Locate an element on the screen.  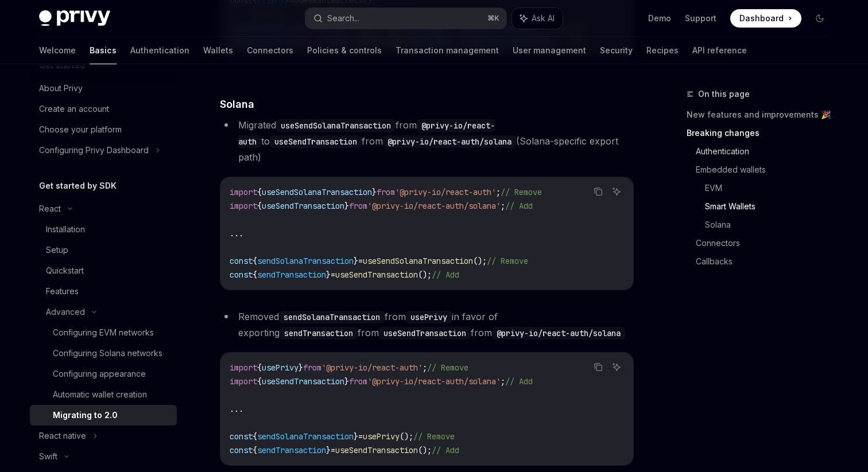
span: Solana is located at coordinates (237, 104).